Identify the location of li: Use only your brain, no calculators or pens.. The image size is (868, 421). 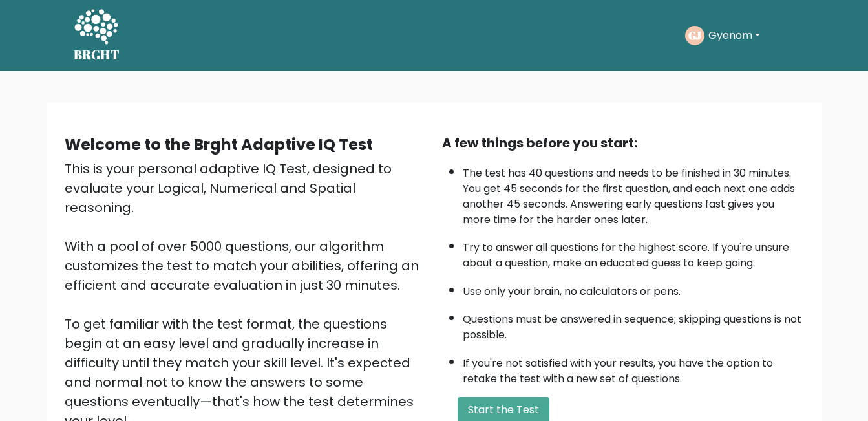
(633, 288).